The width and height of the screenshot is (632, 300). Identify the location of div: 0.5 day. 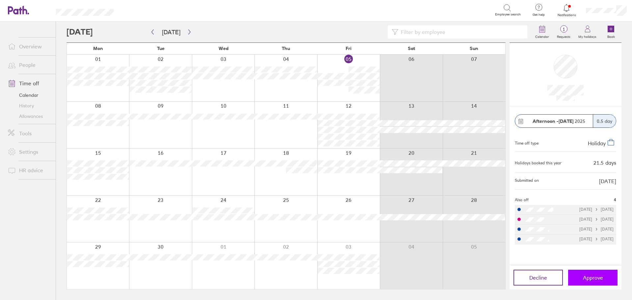
(604, 121).